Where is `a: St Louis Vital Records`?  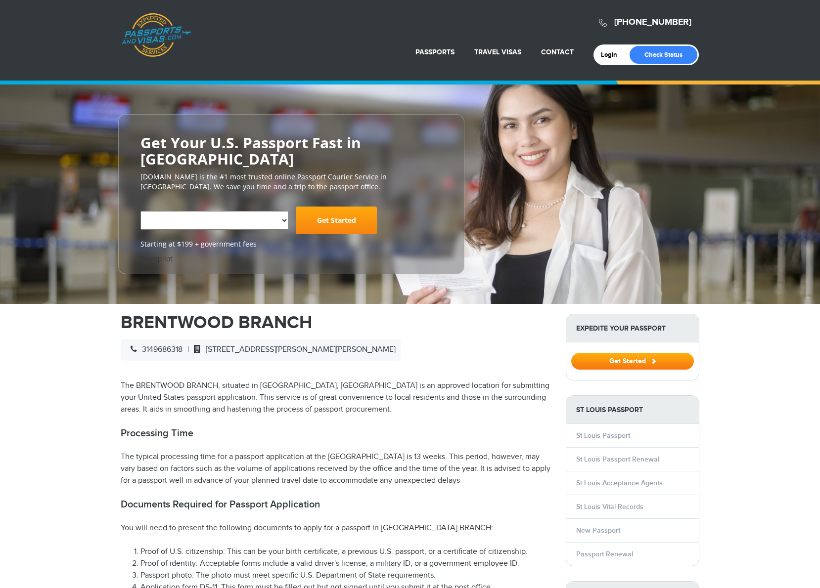
a: St Louis Vital Records is located at coordinates (610, 507).